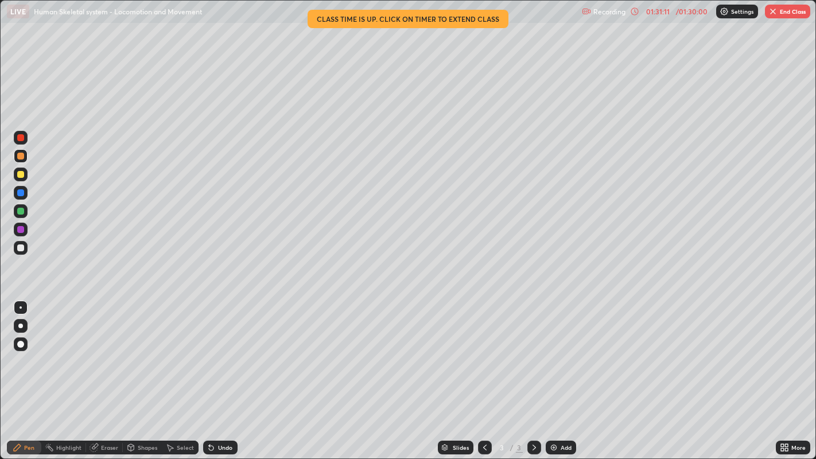 Image resolution: width=816 pixels, height=459 pixels. Describe the element at coordinates (657, 11) in the screenshot. I see `div: 01:31:11` at that location.